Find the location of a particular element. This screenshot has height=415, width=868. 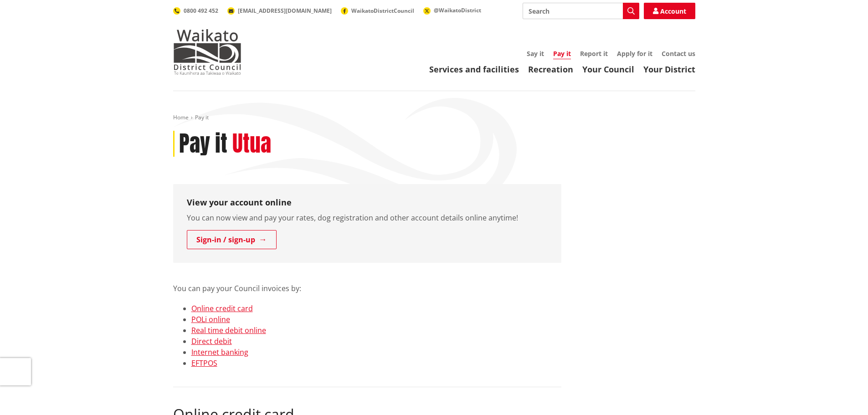

a: Internet banking is located at coordinates (220, 352).